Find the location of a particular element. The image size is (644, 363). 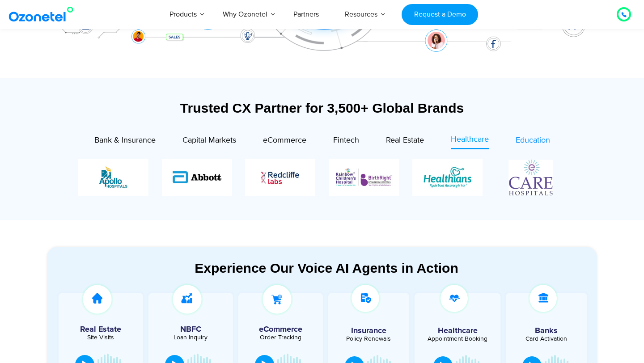

h5: Insurance is located at coordinates (369, 331).